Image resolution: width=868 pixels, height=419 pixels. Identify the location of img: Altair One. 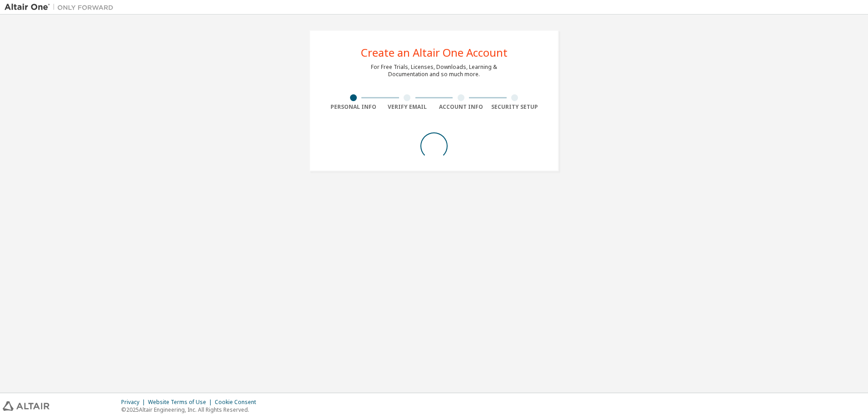
(61, 7).